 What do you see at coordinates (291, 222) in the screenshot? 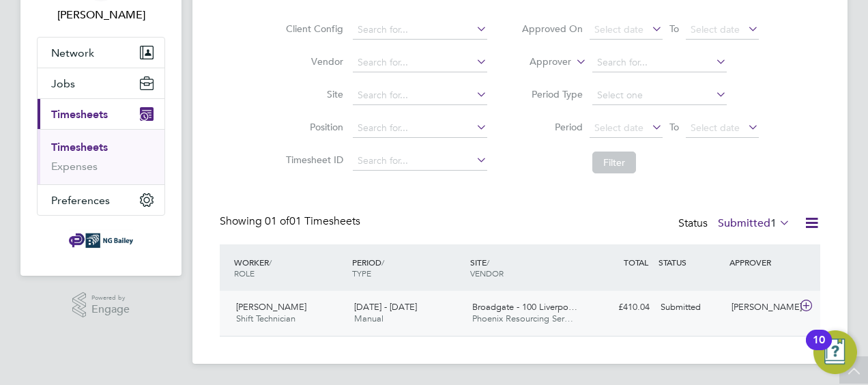
I see `div: Showing` at bounding box center [291, 222].